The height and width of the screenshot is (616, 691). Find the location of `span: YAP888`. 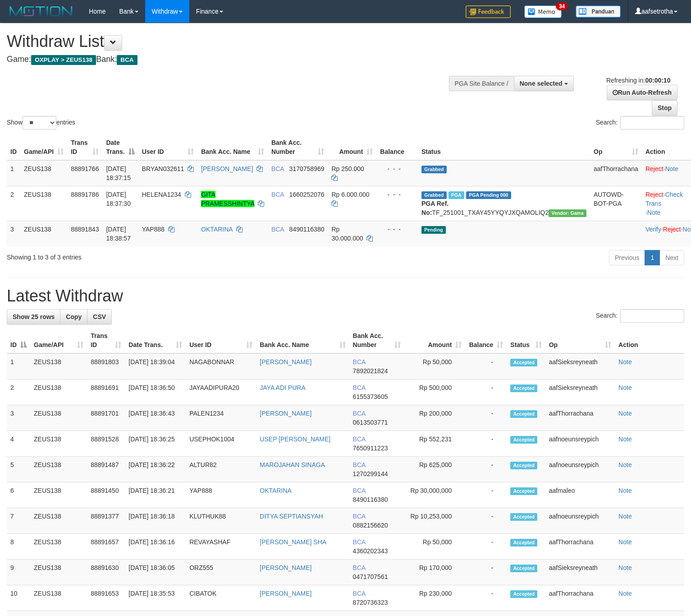

span: YAP888 is located at coordinates (153, 229).